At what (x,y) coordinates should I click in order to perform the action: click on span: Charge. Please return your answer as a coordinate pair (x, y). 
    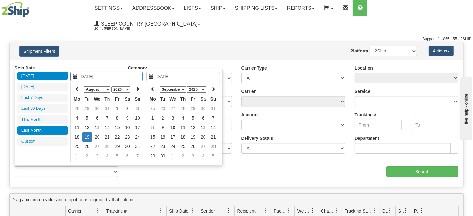
    Looking at the image, I should click on (328, 211).